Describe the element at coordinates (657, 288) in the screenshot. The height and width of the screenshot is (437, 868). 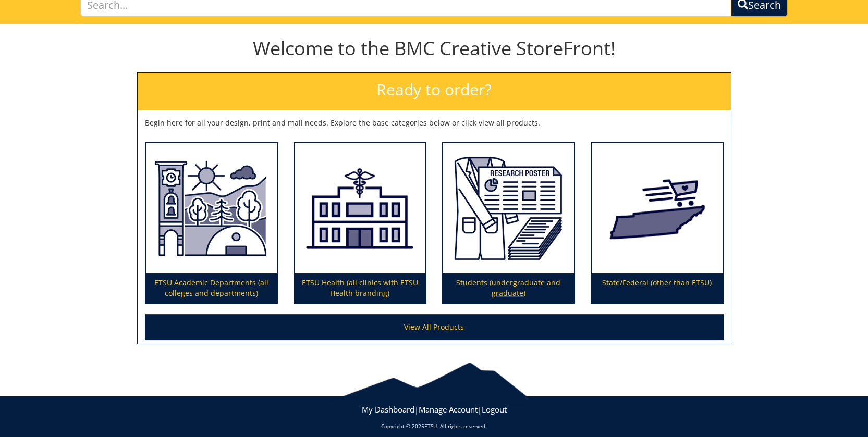
I see `p: State/Federal (other than ETSU)` at that location.